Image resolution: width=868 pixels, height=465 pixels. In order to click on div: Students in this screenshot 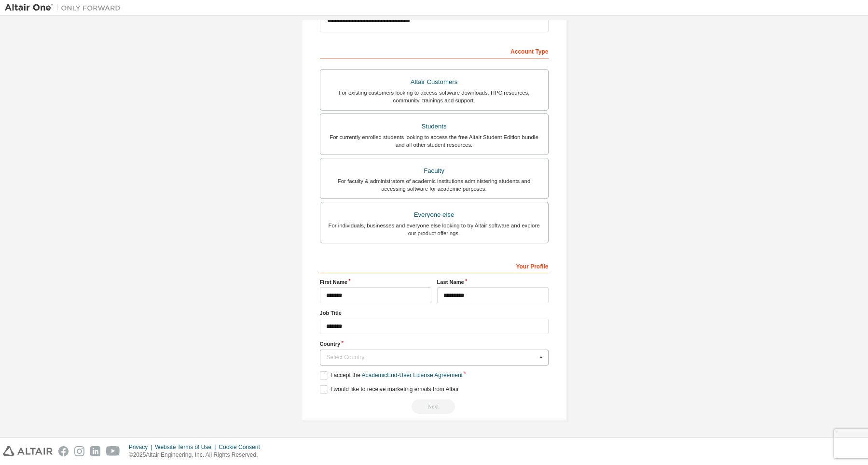, I will do `click(434, 126)`.